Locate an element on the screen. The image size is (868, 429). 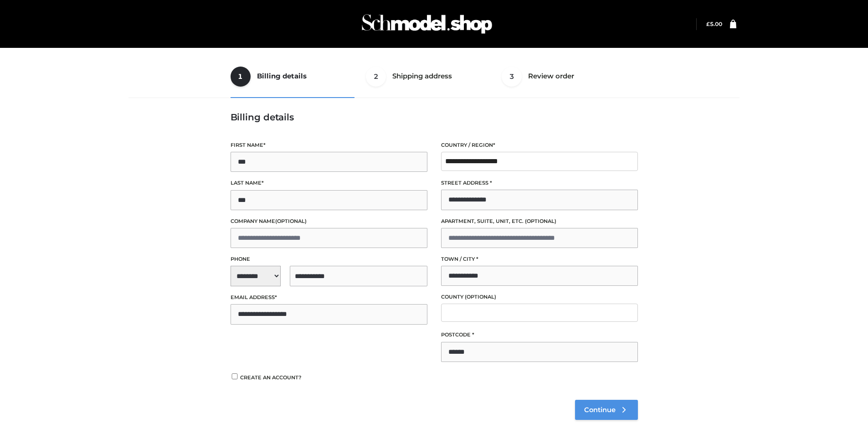
label: Town / City is located at coordinates (540, 258).